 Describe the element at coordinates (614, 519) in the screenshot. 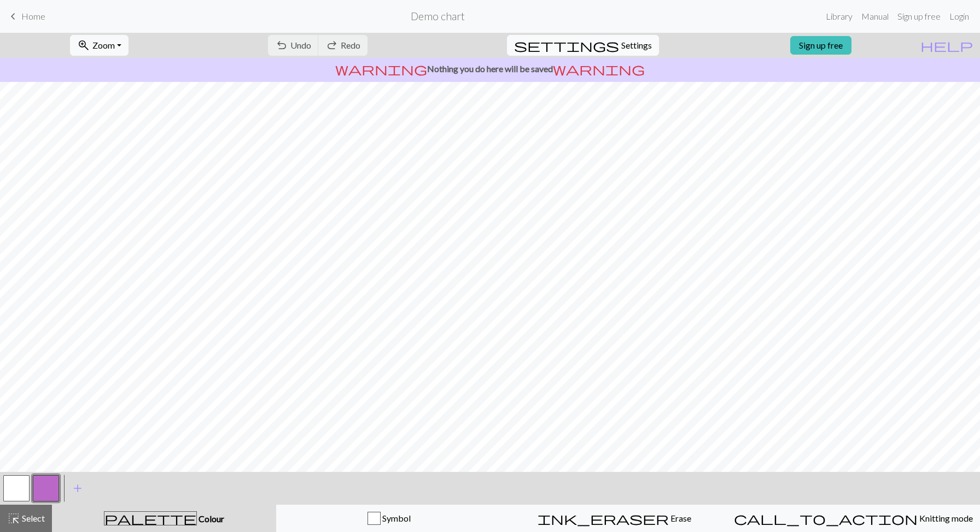

I see `button: Erase` at that location.